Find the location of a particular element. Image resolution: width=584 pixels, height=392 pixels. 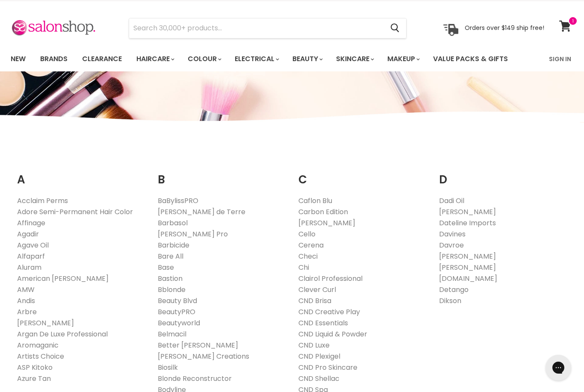

a: Aluram is located at coordinates (29, 267).